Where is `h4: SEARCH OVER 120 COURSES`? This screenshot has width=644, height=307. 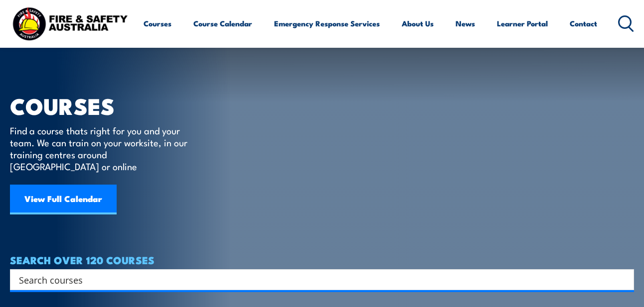 h4: SEARCH OVER 120 COURSES is located at coordinates (322, 259).